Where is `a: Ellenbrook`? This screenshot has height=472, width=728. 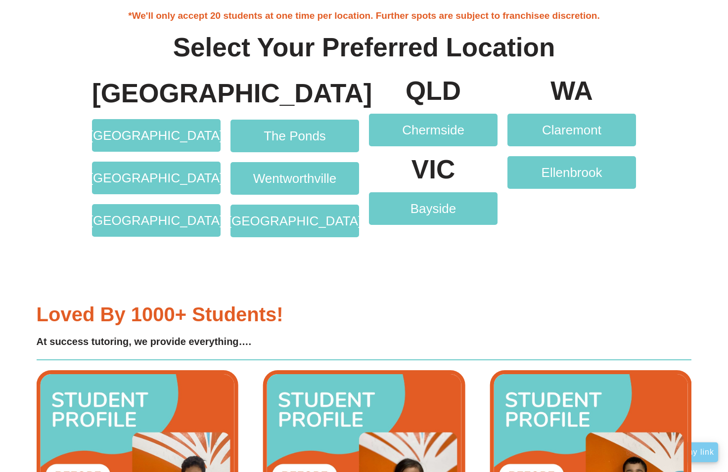 a: Ellenbrook is located at coordinates (572, 173).